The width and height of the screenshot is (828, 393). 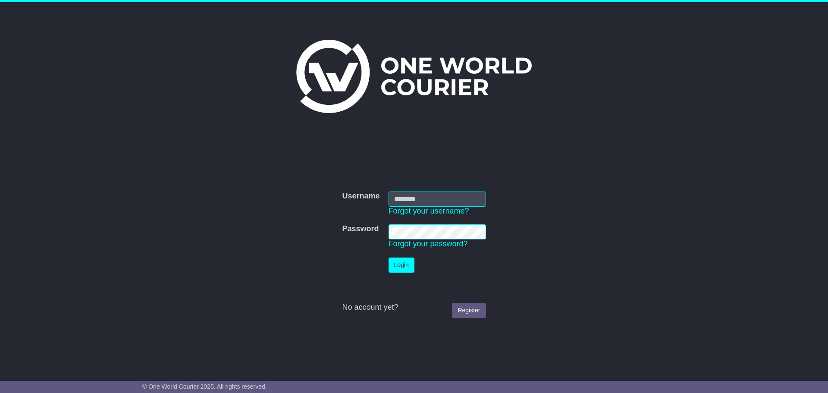 What do you see at coordinates (428, 244) in the screenshot?
I see `a: Forgot your password?` at bounding box center [428, 244].